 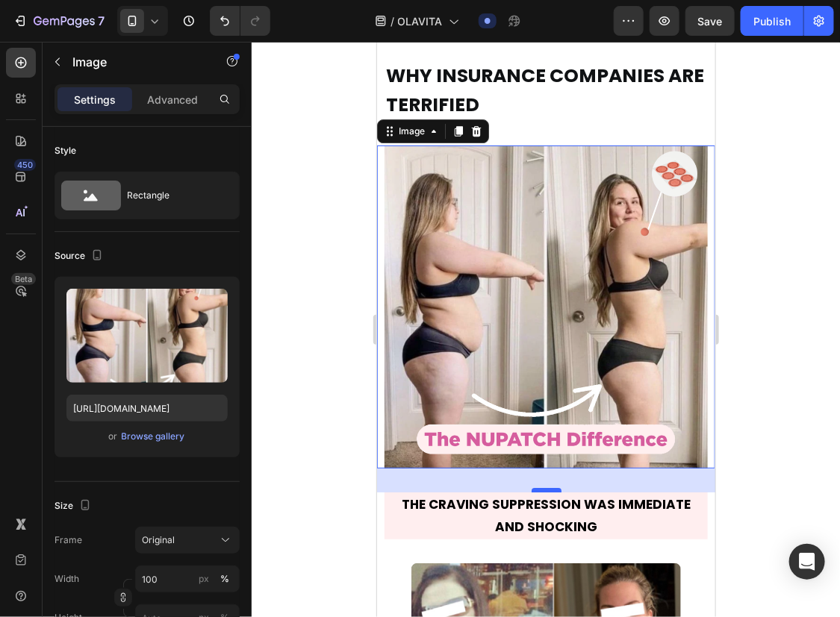 I want to click on p: Advanced, so click(x=172, y=99).